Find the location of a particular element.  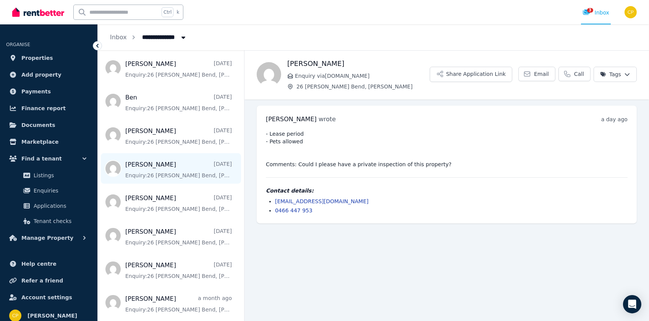

a: 0466 447 953 is located at coordinates (294, 211).